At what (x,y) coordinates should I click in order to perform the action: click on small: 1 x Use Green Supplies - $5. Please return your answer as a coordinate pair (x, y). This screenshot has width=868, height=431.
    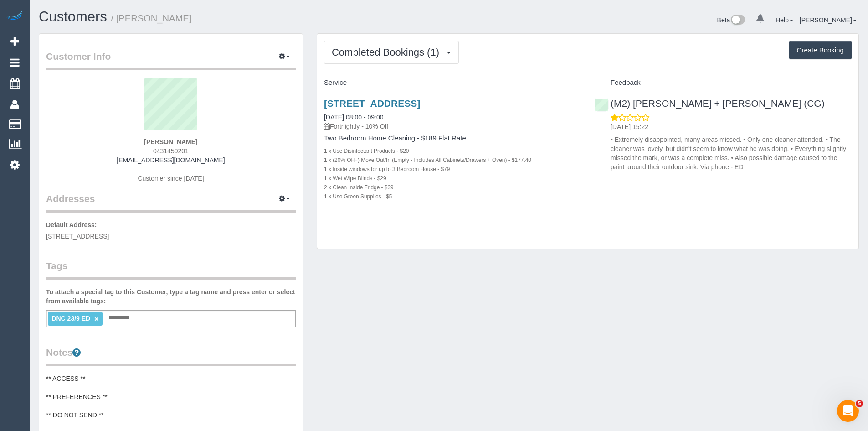
    Looking at the image, I should click on (358, 196).